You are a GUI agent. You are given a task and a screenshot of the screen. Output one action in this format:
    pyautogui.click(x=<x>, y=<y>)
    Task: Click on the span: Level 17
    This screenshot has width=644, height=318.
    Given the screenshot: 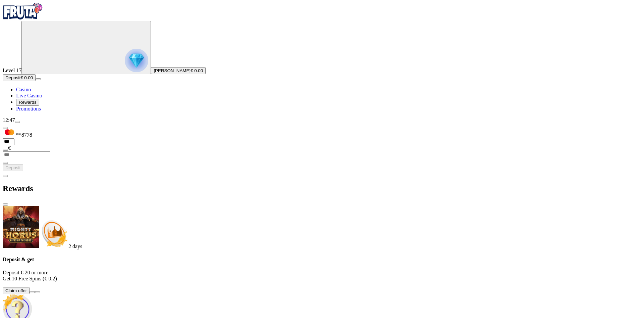 What is the action you would take?
    pyautogui.click(x=12, y=70)
    